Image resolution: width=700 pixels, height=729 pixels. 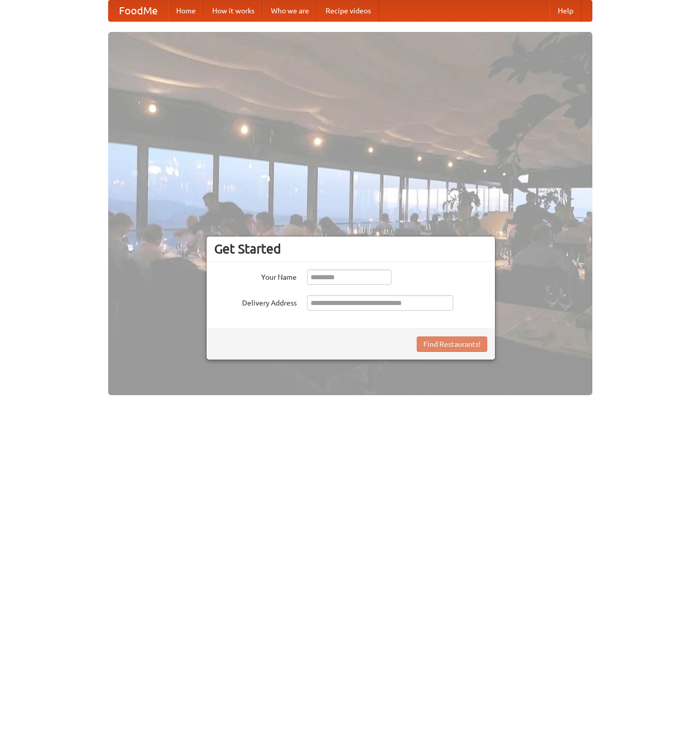 What do you see at coordinates (138, 10) in the screenshot?
I see `a: FoodMe` at bounding box center [138, 10].